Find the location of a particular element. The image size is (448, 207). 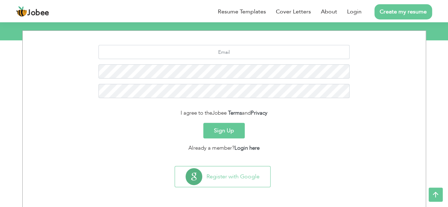

a: About is located at coordinates (329, 12).